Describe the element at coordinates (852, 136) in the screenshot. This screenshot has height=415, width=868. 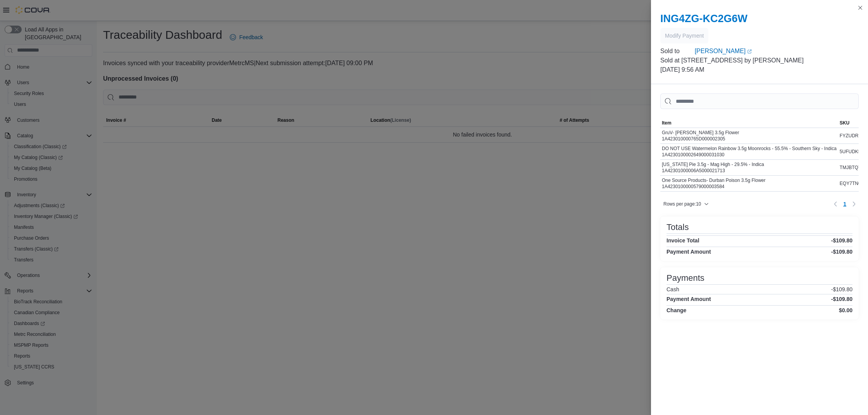
I see `span: FYZUDR1K` at that location.